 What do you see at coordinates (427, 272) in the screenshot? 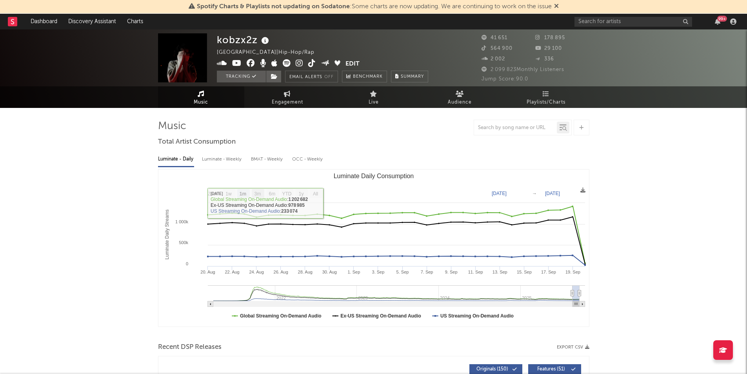
I see `text: 7. Sep` at bounding box center [427, 272].